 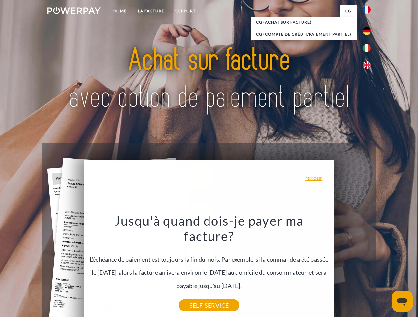 I want to click on img: logo-powerpay-white.svg, so click(x=74, y=11).